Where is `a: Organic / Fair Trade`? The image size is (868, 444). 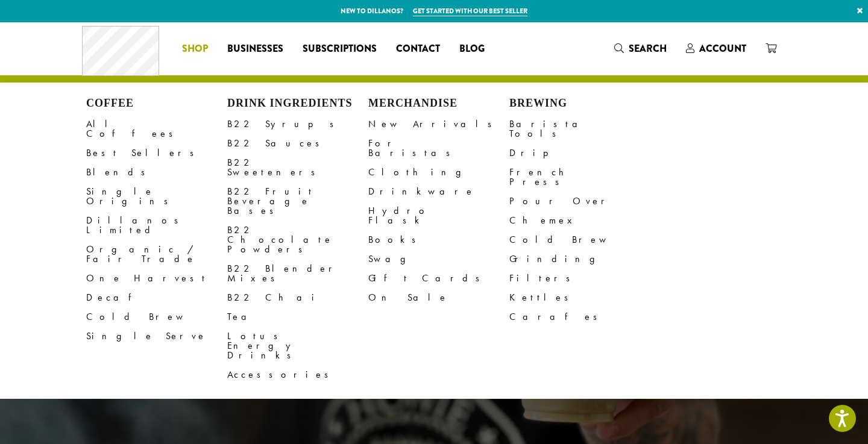
a: Organic / Fair Trade is located at coordinates (157, 254).